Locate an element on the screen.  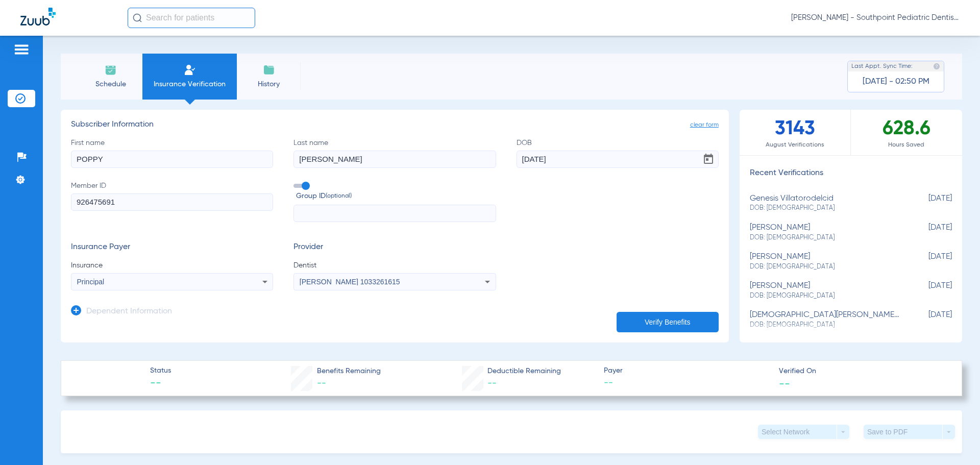
input: Member ID is located at coordinates (172, 202).